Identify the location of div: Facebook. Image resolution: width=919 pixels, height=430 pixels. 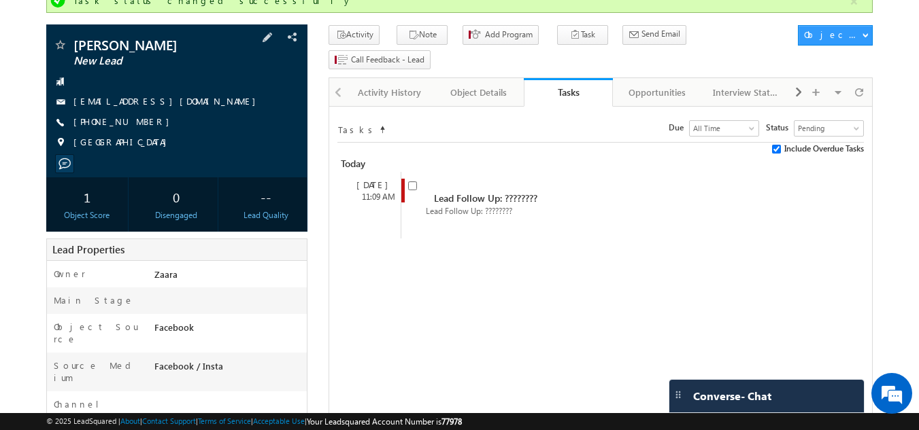
(229, 330).